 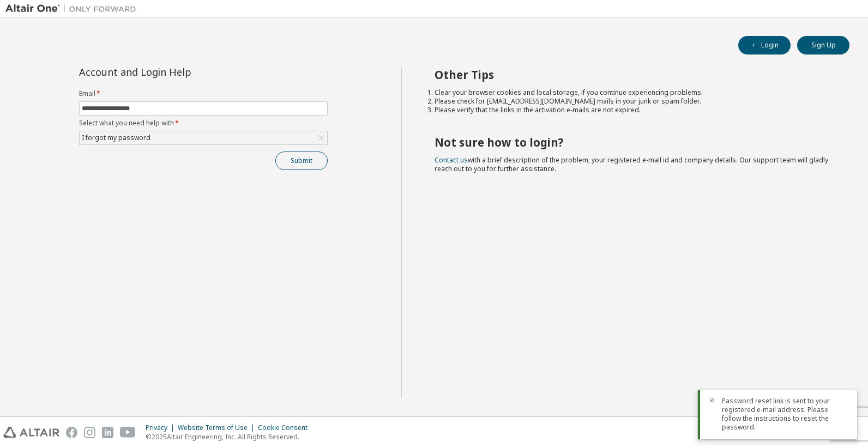 What do you see at coordinates (451, 160) in the screenshot?
I see `a: Contact us` at bounding box center [451, 160].